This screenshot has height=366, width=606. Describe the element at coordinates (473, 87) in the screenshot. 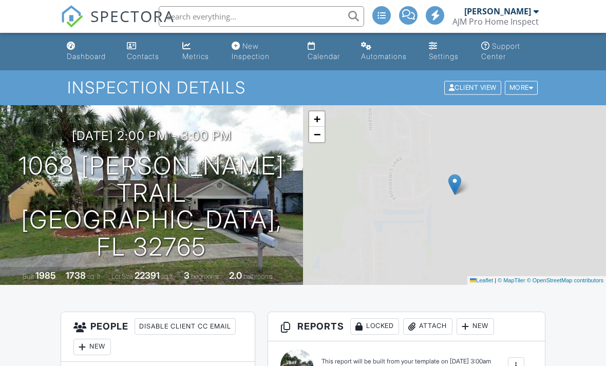

I see `a: Client View` at that location.